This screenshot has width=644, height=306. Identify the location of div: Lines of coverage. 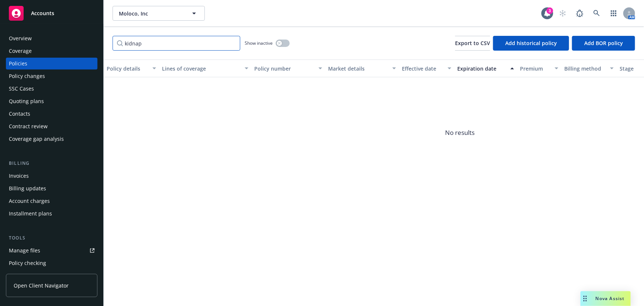
(201, 68).